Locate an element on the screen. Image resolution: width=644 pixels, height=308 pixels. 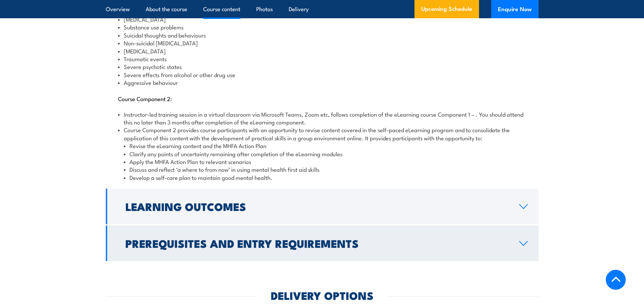
li: Severe psychotic states is located at coordinates (322, 66).